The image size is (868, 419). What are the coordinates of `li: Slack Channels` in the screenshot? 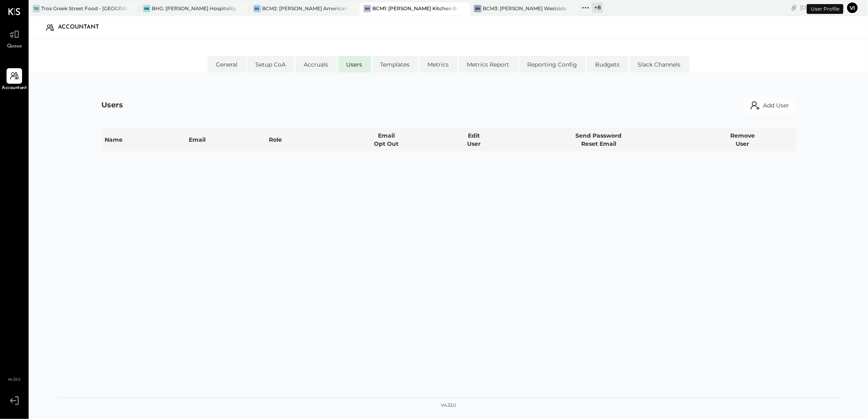 It's located at (659, 64).